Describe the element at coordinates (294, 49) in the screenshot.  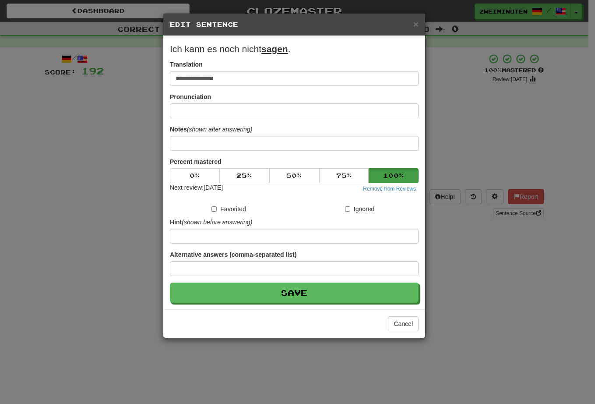
I see `p: Ich kann es noch nicht .` at that location.